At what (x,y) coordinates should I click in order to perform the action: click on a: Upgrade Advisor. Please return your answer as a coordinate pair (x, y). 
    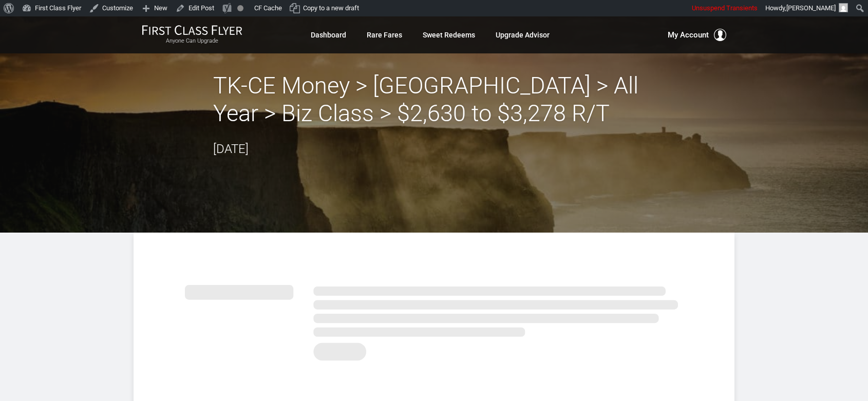
    Looking at the image, I should click on (522, 35).